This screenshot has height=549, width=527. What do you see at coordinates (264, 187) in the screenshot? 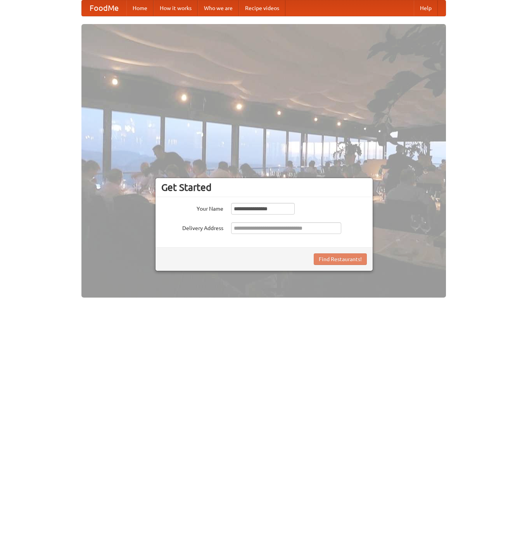
I see `h3: Get Started` at bounding box center [264, 187].